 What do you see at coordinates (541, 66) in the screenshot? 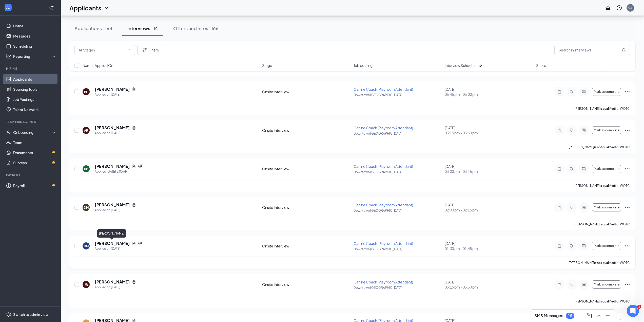
I see `span: Score` at bounding box center [541, 66].